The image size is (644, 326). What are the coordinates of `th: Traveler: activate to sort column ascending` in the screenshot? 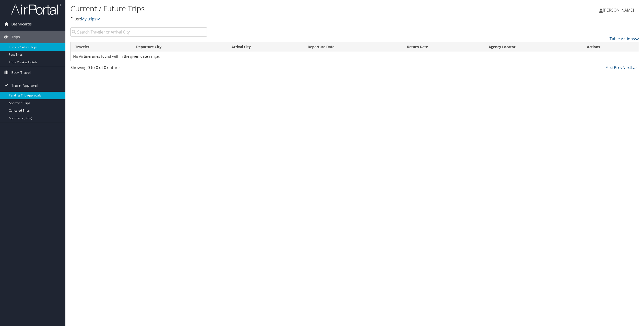 It's located at (101, 47).